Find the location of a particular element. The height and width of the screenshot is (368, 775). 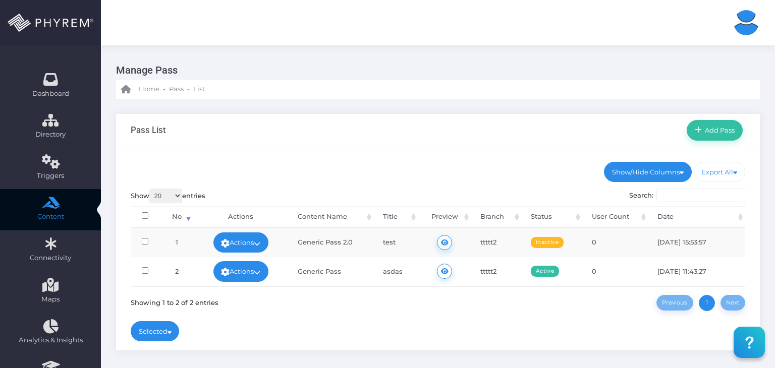

a: Pass is located at coordinates (176, 89).